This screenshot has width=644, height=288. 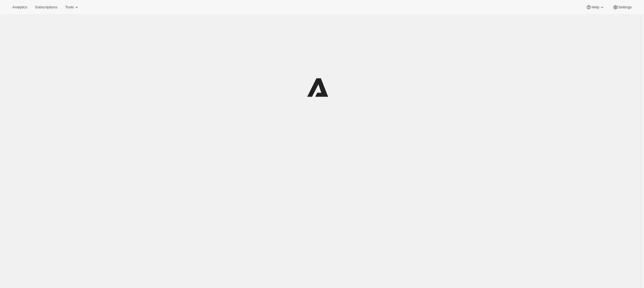 I want to click on button: Tools, so click(x=72, y=7).